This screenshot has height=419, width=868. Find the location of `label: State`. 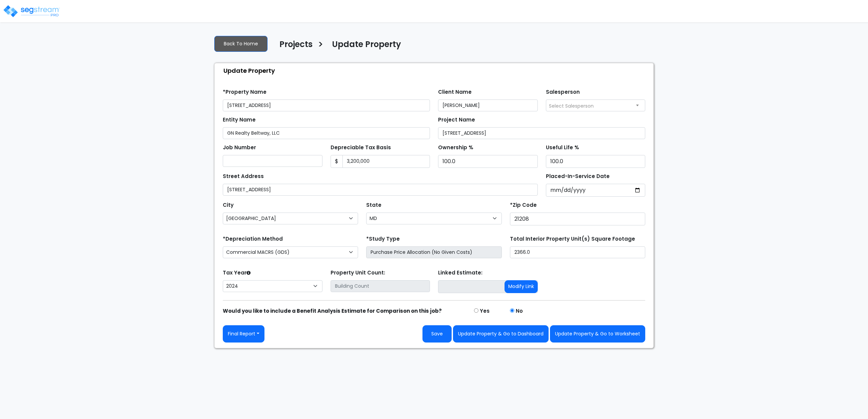

label: State is located at coordinates (374, 205).